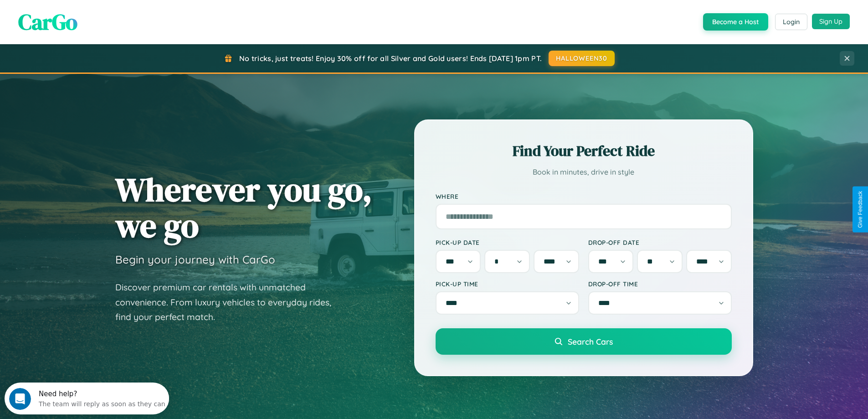 The image size is (868, 419). I want to click on p: Book in minutes, drive in style, so click(584, 172).